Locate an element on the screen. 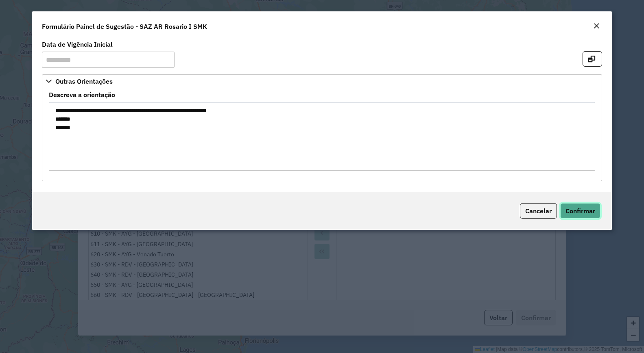 This screenshot has width=644, height=353. span: Outras Orientações is located at coordinates (84, 81).